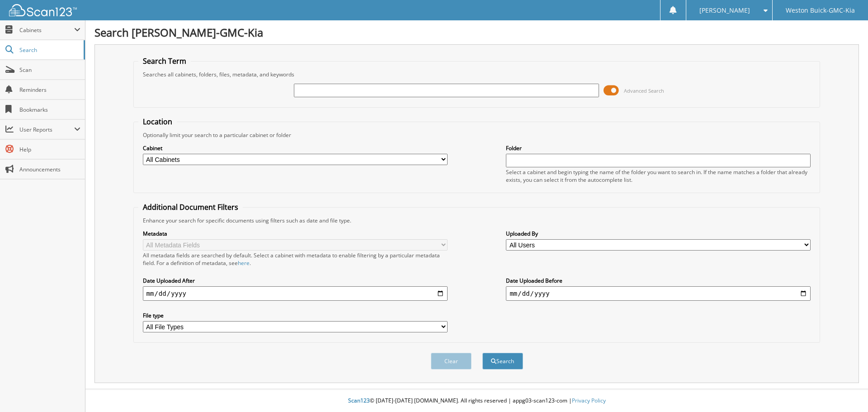 The height and width of the screenshot is (412, 868). Describe the element at coordinates (295, 234) in the screenshot. I see `label: Metadata` at that location.